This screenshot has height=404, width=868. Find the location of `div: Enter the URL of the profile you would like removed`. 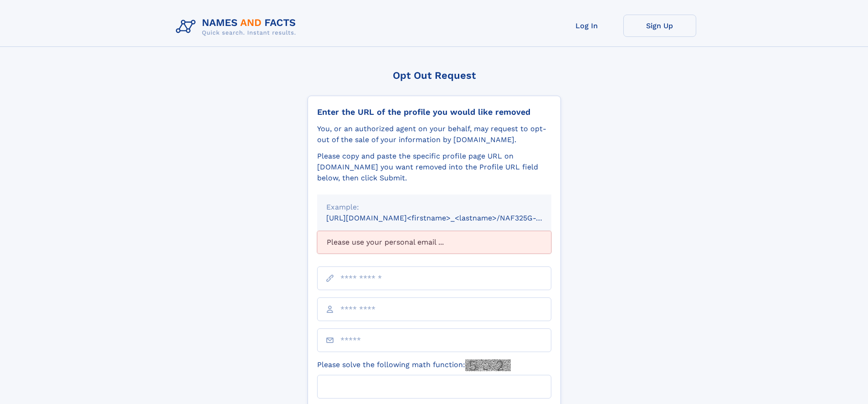

div: Enter the URL of the profile you would like removed is located at coordinates (434, 112).